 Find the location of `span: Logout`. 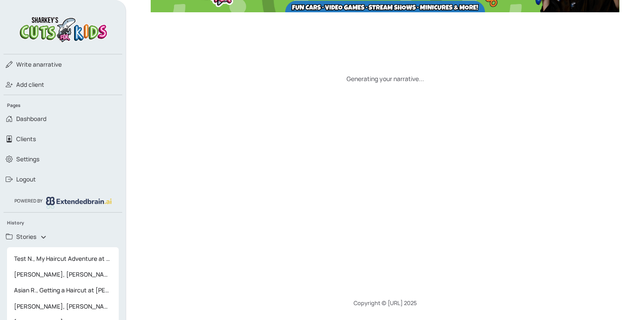

span: Logout is located at coordinates (26, 179).